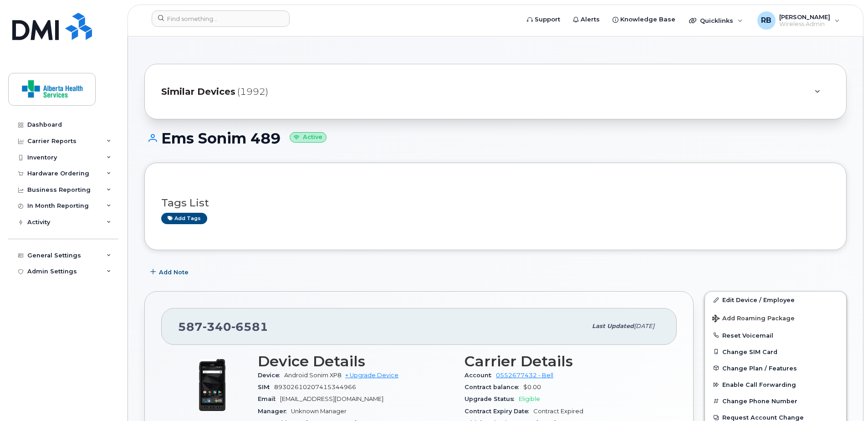  What do you see at coordinates (266, 387) in the screenshot?
I see `span: SIM` at bounding box center [266, 387].